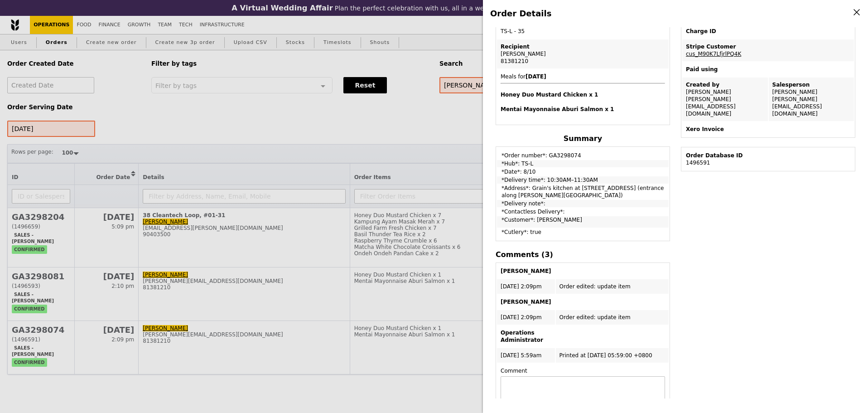 This screenshot has width=868, height=413. I want to click on label: Comment, so click(514, 371).